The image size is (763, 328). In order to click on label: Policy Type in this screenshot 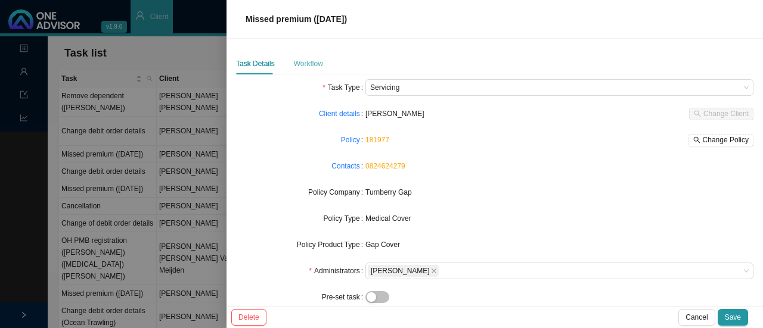, I will do `click(344, 219)`.